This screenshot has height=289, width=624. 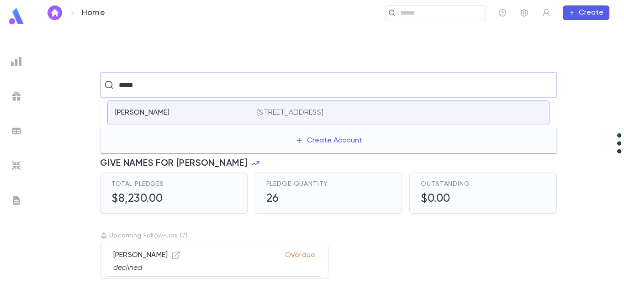 What do you see at coordinates (138, 199) in the screenshot?
I see `h5: $8,230.00` at bounding box center [138, 199].